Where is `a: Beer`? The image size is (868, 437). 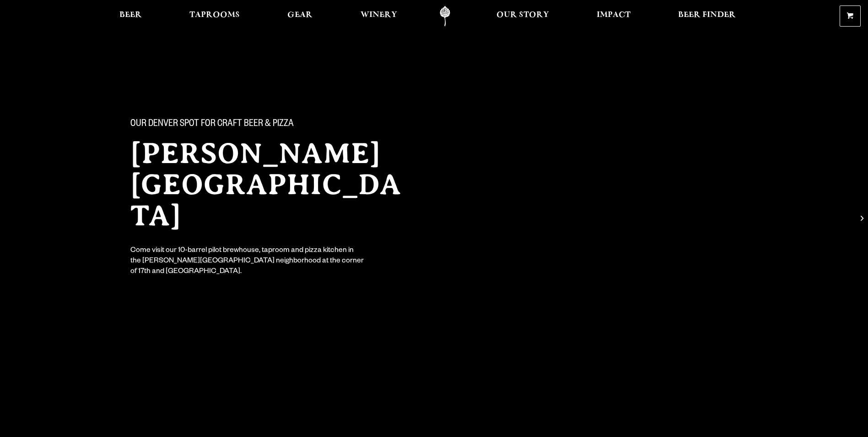
a: Beer is located at coordinates (130, 16).